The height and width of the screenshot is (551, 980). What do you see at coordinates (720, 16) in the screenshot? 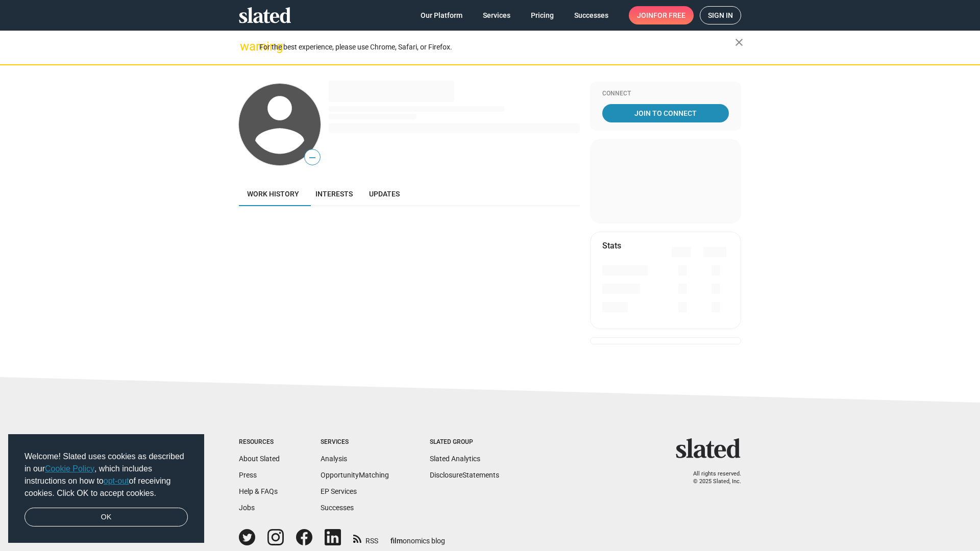
I see `span: Sign in` at bounding box center [720, 16].